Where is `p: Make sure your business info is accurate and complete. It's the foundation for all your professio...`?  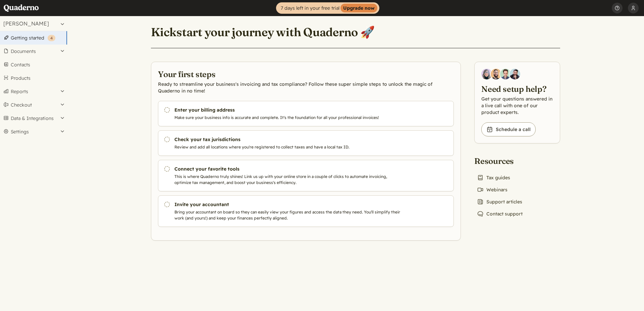 p: Make sure your business info is accurate and complete. It's the foundation for all your professio... is located at coordinates (289, 117).